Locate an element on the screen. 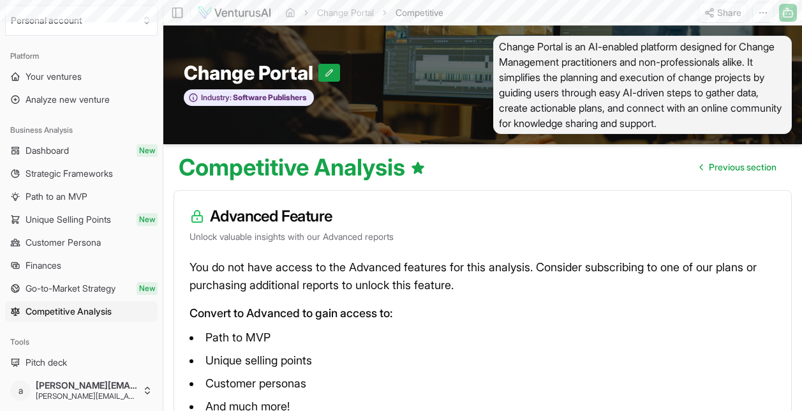  p: Convert to Advanced to gain access to: is located at coordinates (482, 313).